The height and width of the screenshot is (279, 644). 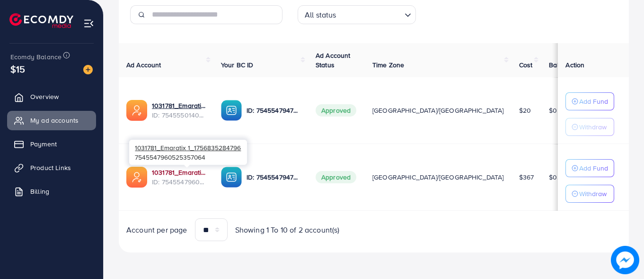 What do you see at coordinates (54, 121) in the screenshot?
I see `span: My ad accounts` at bounding box center [54, 121].